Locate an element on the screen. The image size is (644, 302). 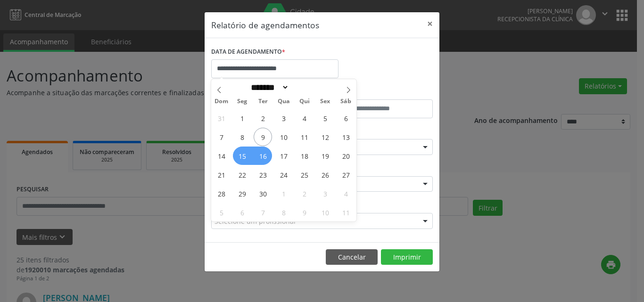
input: Year is located at coordinates (305, 87).